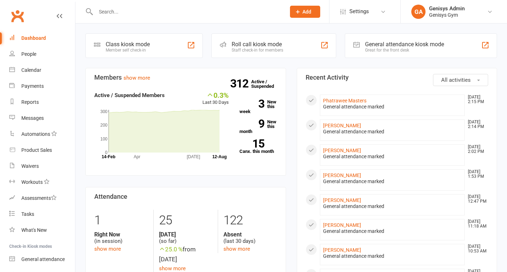 This screenshot has width=507, height=272. What do you see at coordinates (257, 44) in the screenshot?
I see `div: Roll call kiosk mode` at bounding box center [257, 44].